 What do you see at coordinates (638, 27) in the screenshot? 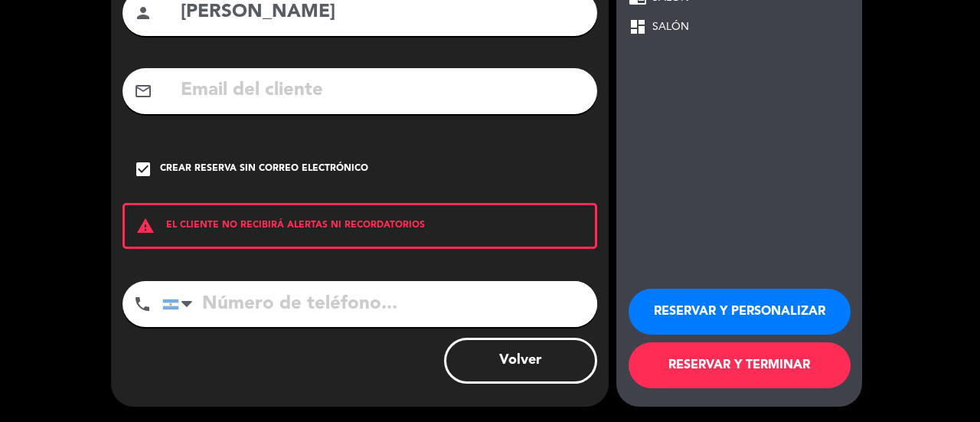
I see `span: dashboard` at bounding box center [638, 27].